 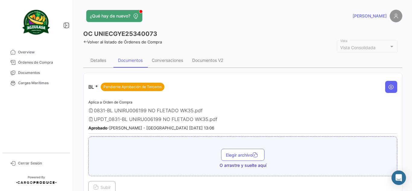 What do you see at coordinates (207, 60) in the screenshot?
I see `div: Documentos V2` at bounding box center [207, 60].